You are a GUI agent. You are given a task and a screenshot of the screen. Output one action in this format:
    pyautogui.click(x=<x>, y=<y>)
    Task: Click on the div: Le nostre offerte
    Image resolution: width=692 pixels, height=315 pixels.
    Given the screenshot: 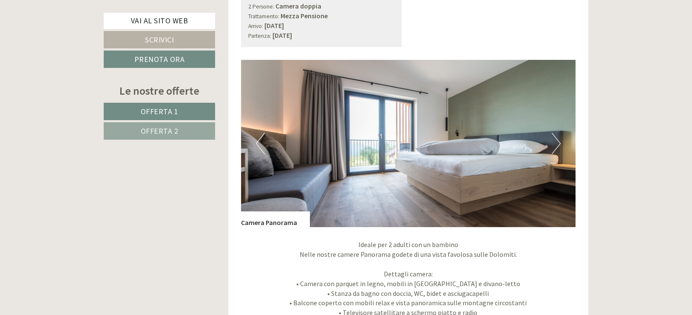 What is the action you would take?
    pyautogui.click(x=159, y=91)
    